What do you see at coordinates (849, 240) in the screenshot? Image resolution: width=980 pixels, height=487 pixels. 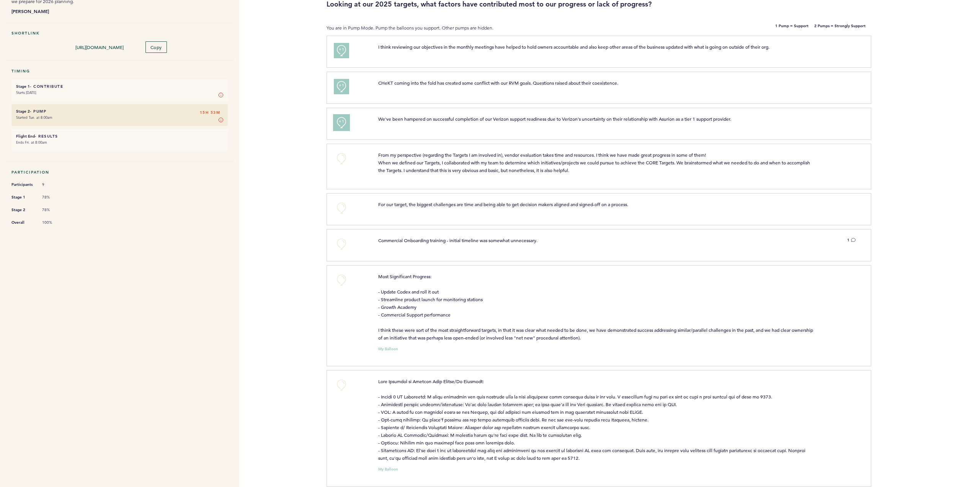 I see `span: 1` at bounding box center [849, 240].